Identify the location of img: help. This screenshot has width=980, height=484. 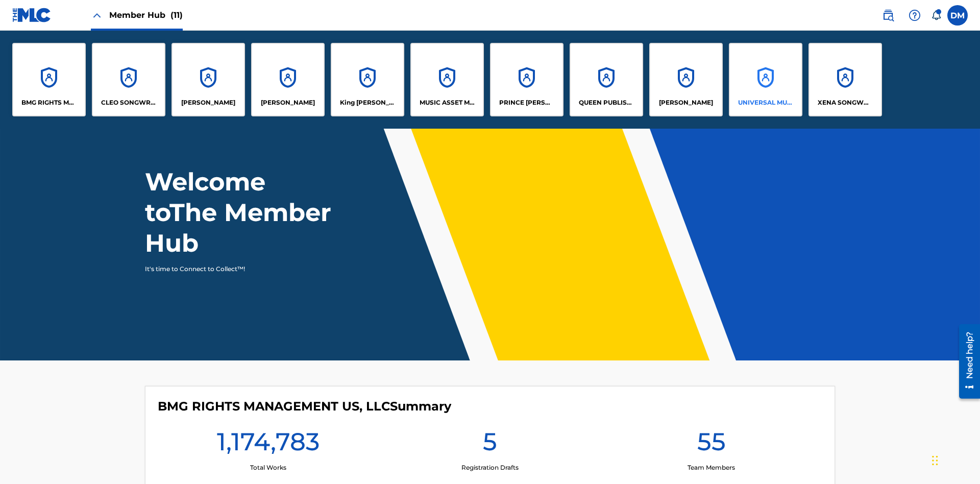
(915, 15).